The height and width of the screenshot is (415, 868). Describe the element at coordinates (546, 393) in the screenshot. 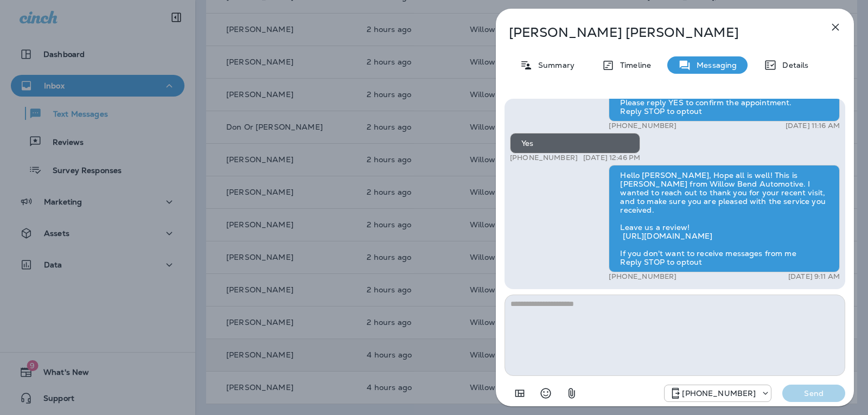

I see `button: Select an emoji` at that location.